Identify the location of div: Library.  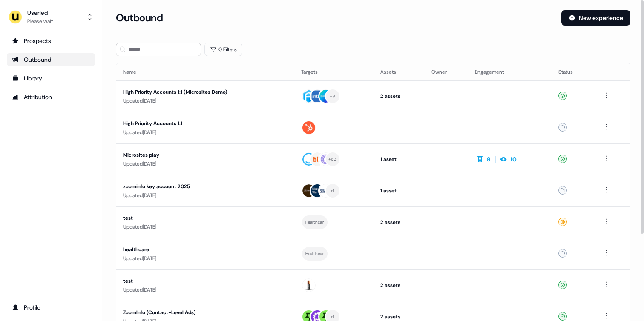
(51, 78).